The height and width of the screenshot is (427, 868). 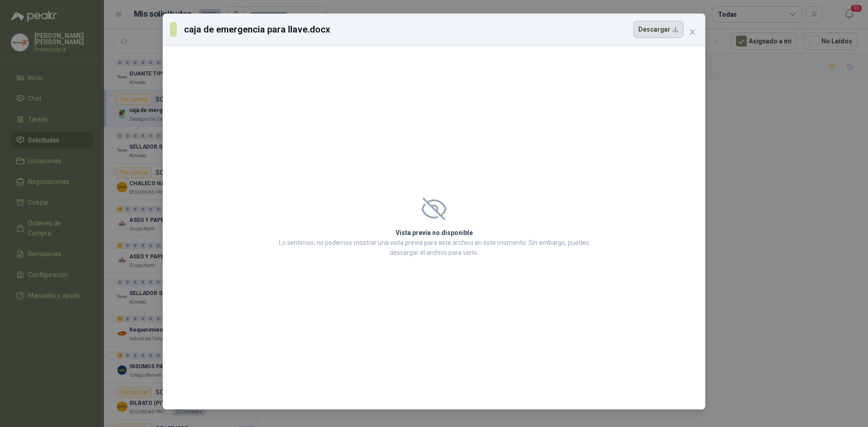 What do you see at coordinates (257, 29) in the screenshot?
I see `h3: caja de emergencia para llave.docx` at bounding box center [257, 29].